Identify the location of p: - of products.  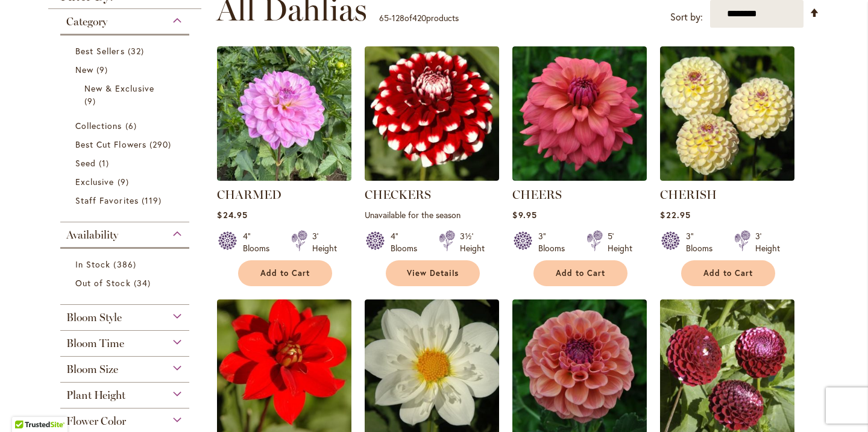
(419, 18).